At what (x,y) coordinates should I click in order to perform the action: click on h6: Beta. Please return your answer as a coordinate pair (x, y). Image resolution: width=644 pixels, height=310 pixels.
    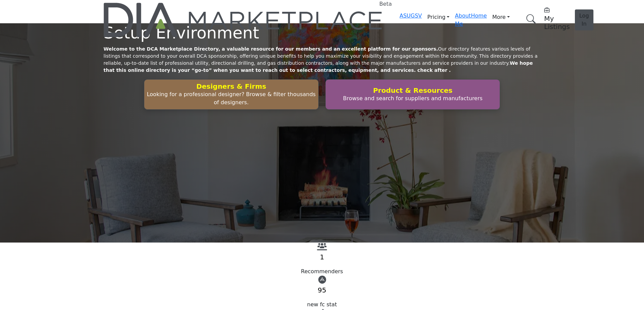
    Looking at the image, I should click on (385, 4).